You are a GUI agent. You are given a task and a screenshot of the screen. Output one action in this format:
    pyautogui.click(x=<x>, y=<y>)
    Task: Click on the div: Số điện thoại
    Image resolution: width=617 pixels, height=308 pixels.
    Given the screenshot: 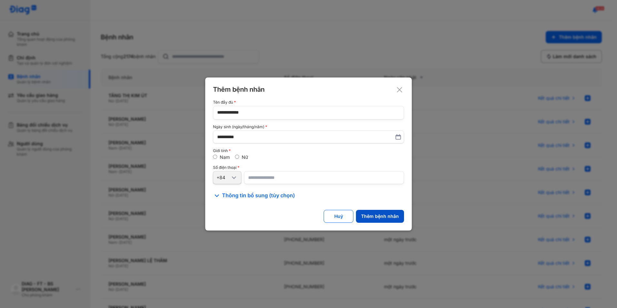 What is the action you would take?
    pyautogui.click(x=308, y=167)
    